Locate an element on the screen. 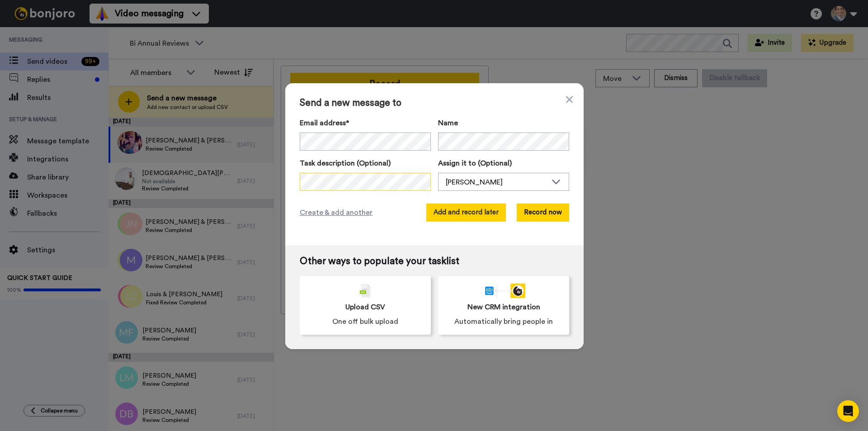 The height and width of the screenshot is (431, 868). span: Upload CSV is located at coordinates (365, 307).